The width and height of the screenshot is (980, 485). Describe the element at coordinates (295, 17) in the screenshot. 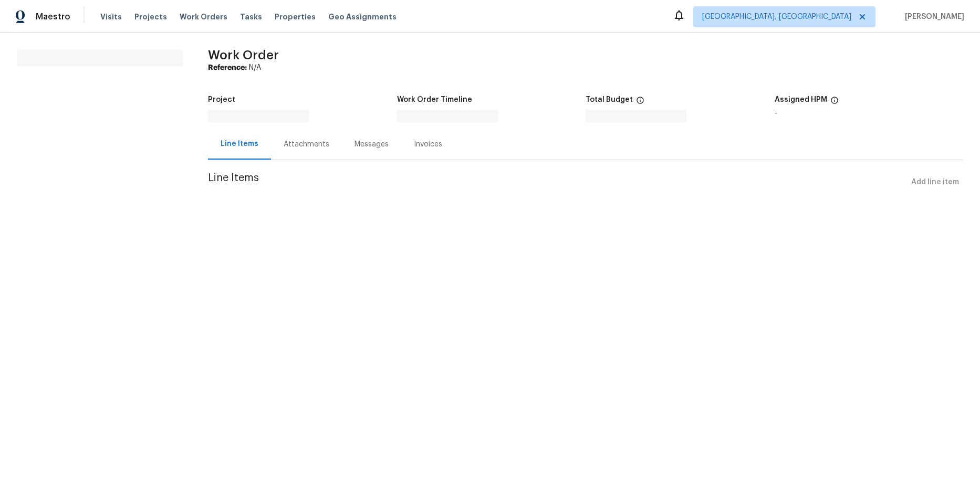

I see `span: Properties` at that location.